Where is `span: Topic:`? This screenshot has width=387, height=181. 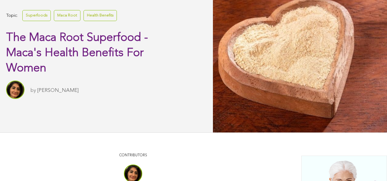 span: Topic: is located at coordinates (12, 16).